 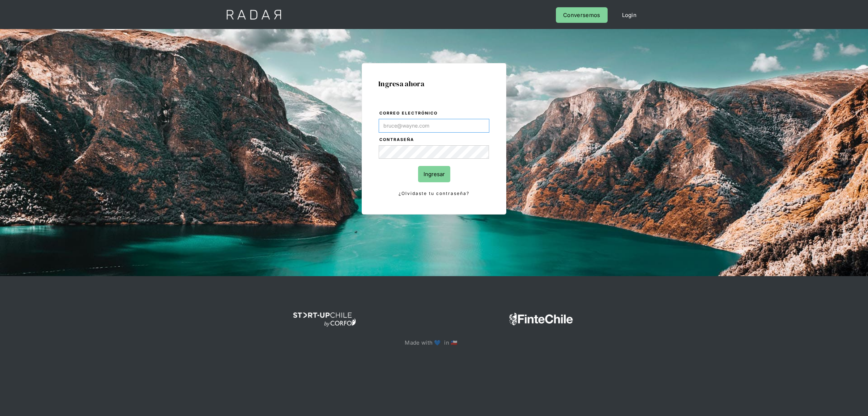 What do you see at coordinates (434, 140) in the screenshot?
I see `label: Contraseña` at bounding box center [434, 140].